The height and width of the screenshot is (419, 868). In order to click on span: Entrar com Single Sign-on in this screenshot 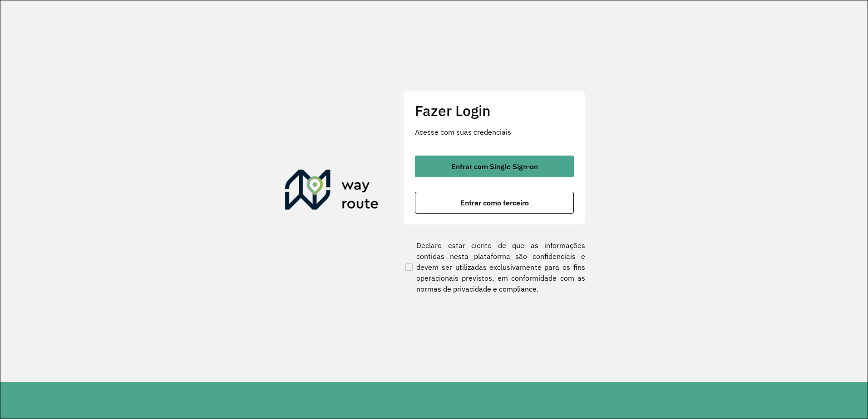, I will do `click(494, 166)`.